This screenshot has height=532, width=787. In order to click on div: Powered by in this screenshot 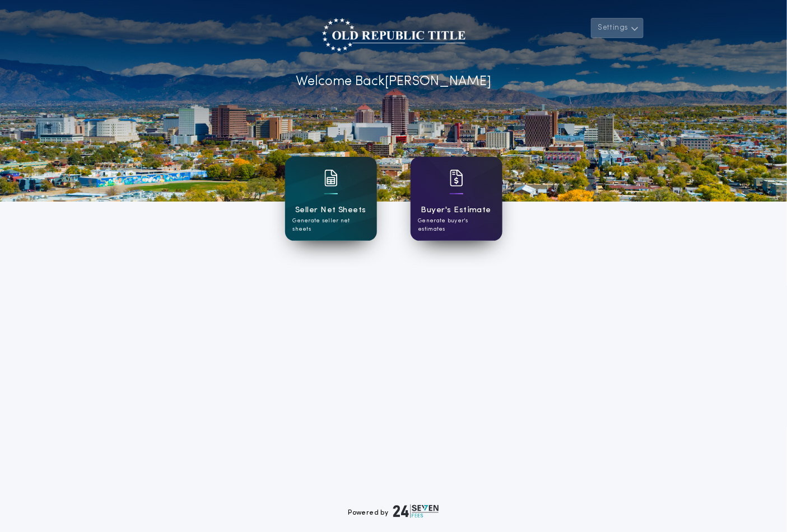, I will do `click(394, 511)`.